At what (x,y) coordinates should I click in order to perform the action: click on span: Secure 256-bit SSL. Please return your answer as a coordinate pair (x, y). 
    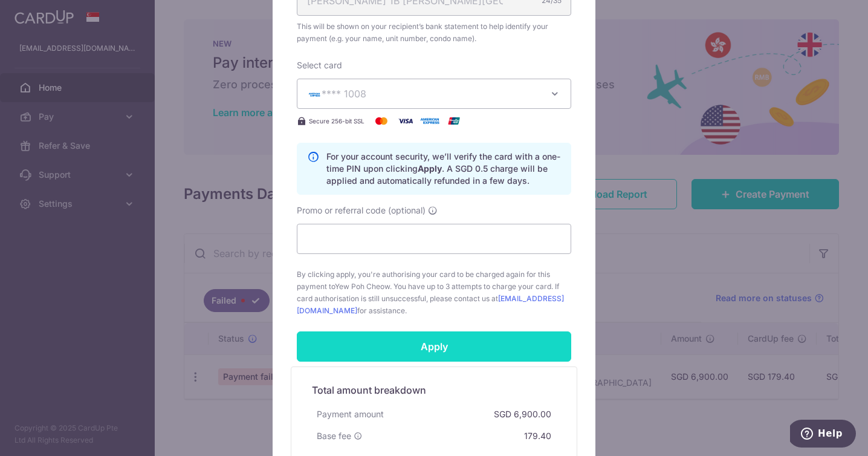
    Looking at the image, I should click on (337, 121).